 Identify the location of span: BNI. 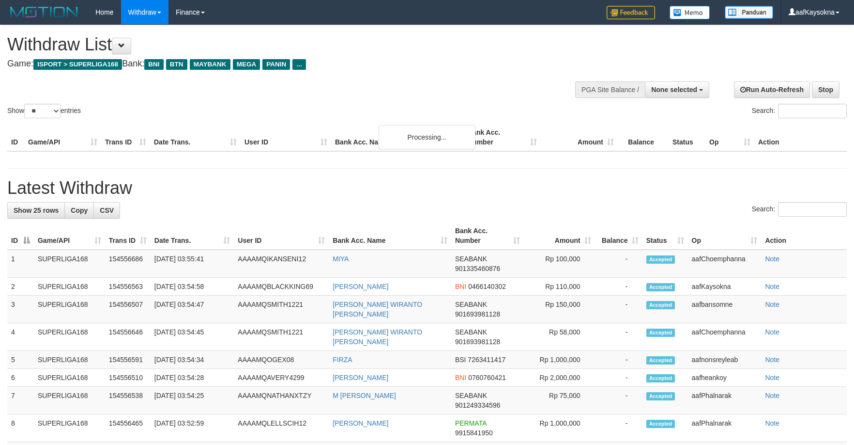
(461, 286).